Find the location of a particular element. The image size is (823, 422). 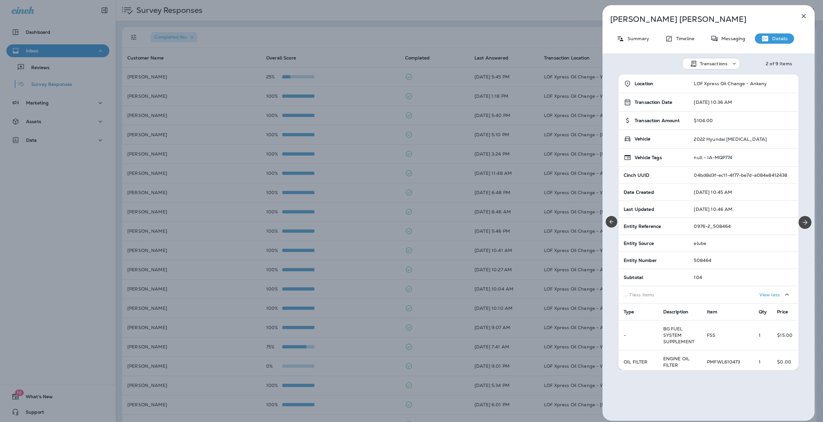

p: Details is located at coordinates (778, 39).